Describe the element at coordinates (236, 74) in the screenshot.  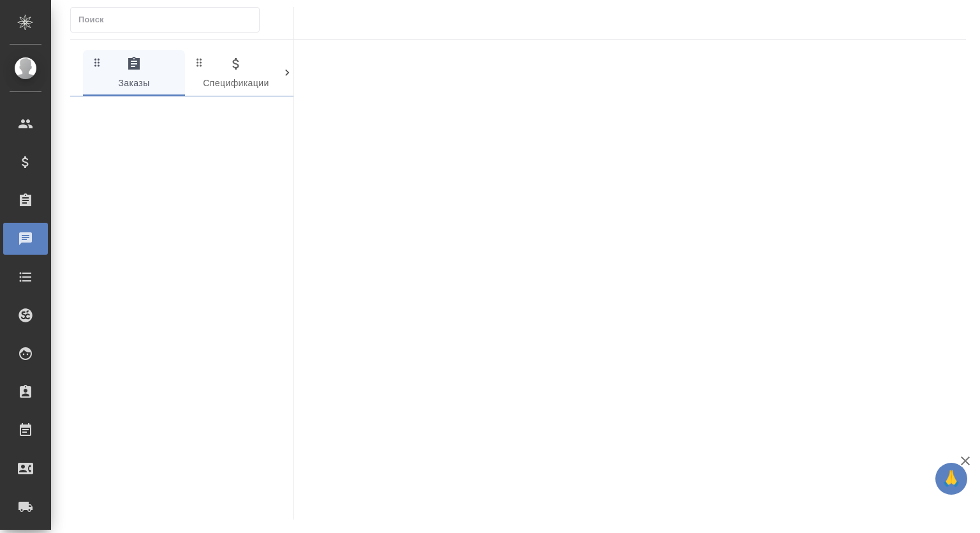
I see `span: Спецификации` at that location.